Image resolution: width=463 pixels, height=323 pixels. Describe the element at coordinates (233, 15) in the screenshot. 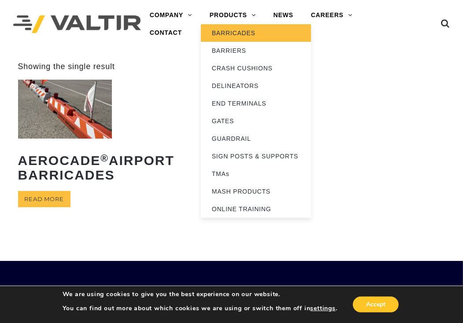

I see `a: PRODUCTS` at that location.